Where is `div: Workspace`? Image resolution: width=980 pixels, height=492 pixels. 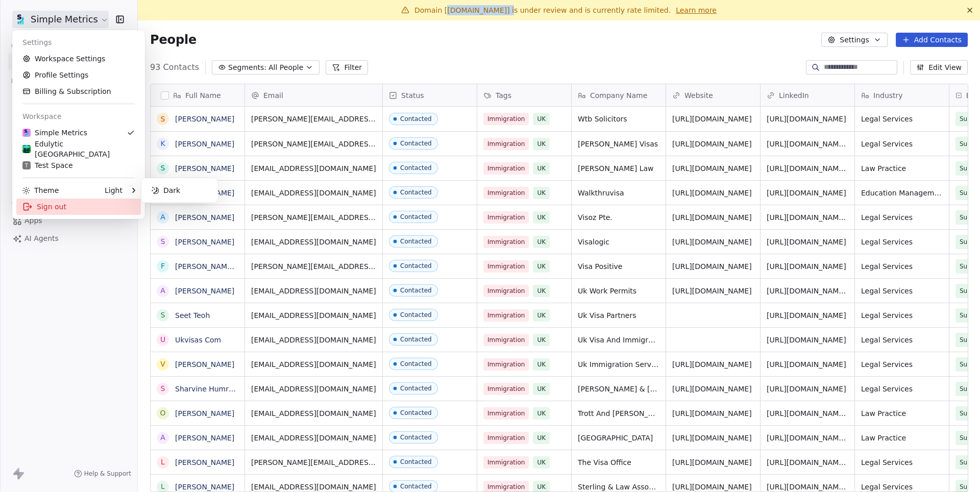 div: Workspace is located at coordinates (79, 117).